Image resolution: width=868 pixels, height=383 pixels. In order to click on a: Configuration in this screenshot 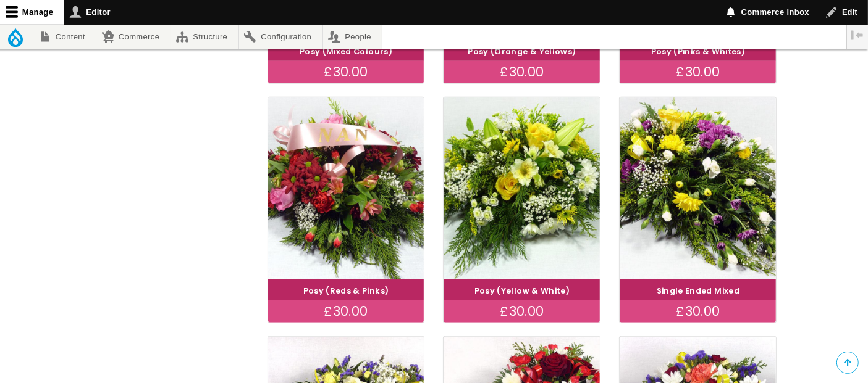, I will do `click(281, 36)`.